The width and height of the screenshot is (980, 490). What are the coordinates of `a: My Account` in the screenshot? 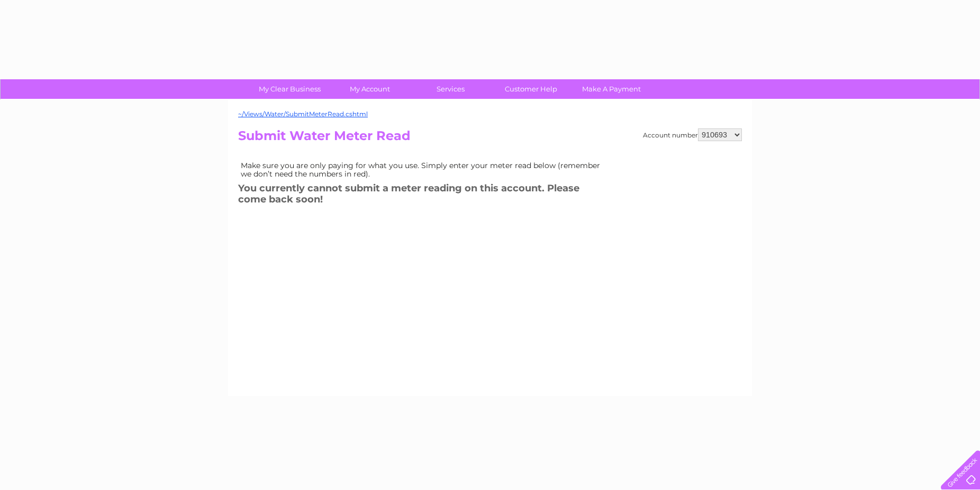 It's located at (370, 89).